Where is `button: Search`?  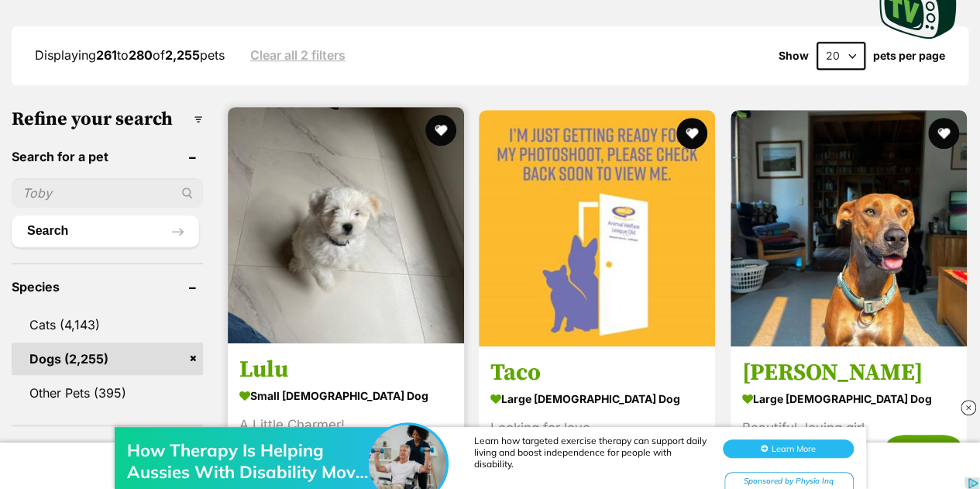
button: Search is located at coordinates (105, 231).